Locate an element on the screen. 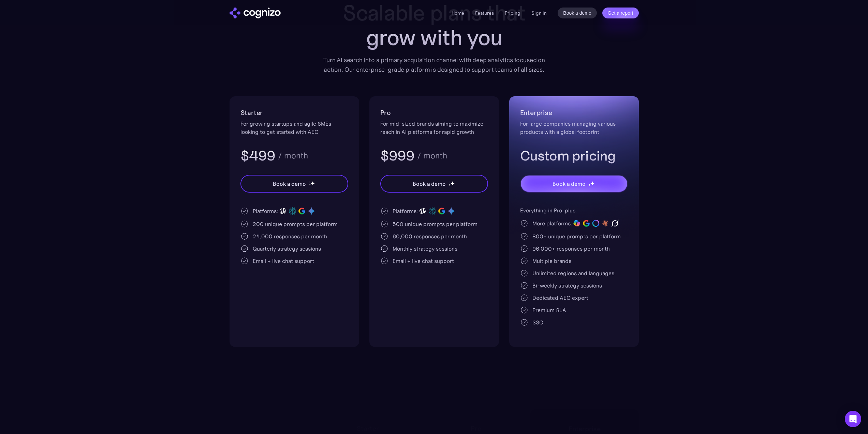  div: SSO is located at coordinates (538, 322).